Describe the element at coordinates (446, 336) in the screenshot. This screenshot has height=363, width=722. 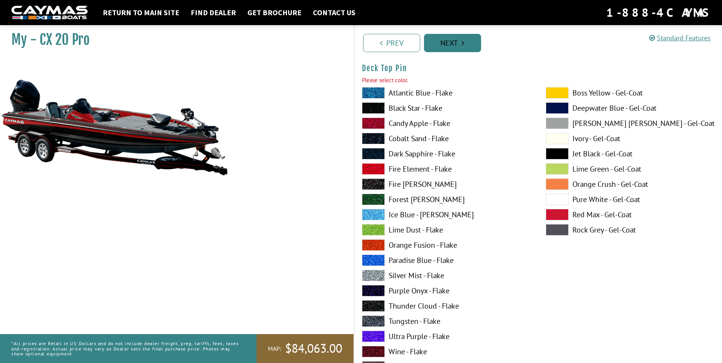
I see `label: Ultra Purple - Flake` at that location.